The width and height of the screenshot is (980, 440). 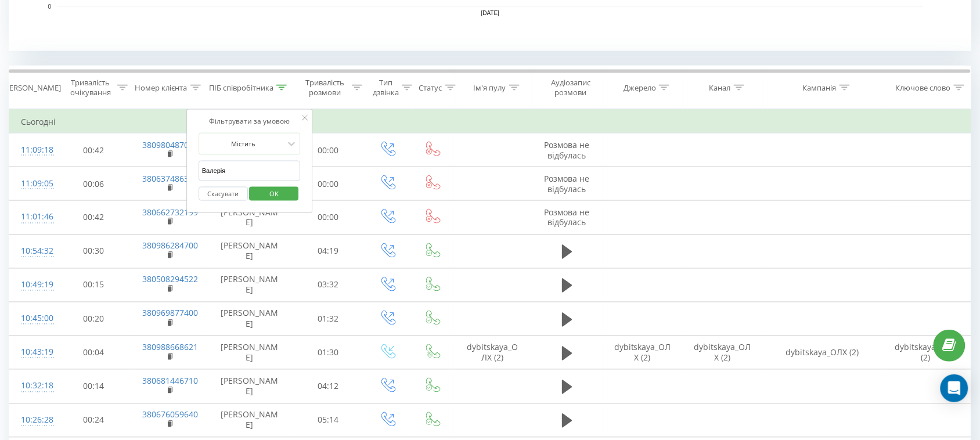 What do you see at coordinates (33, 252) in the screenshot?
I see `div: 10:54:32` at bounding box center [33, 252].